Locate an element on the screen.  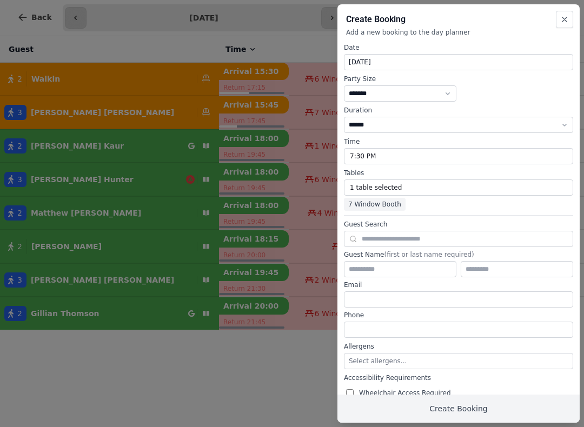
button: 1 table selected is located at coordinates (458, 188).